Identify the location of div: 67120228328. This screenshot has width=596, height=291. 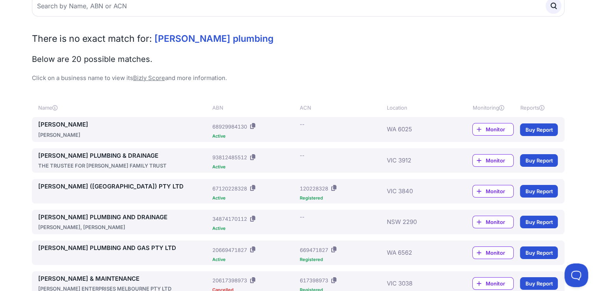
(230, 188).